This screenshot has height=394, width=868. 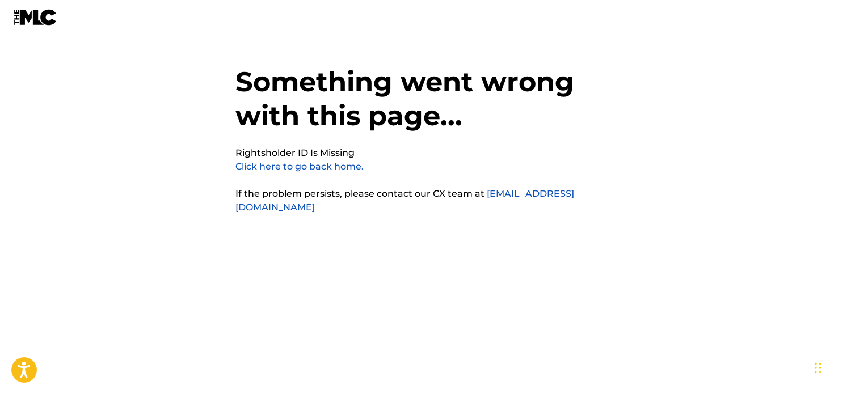 What do you see at coordinates (299, 166) in the screenshot?
I see `a: Click here to go back home.` at bounding box center [299, 166].